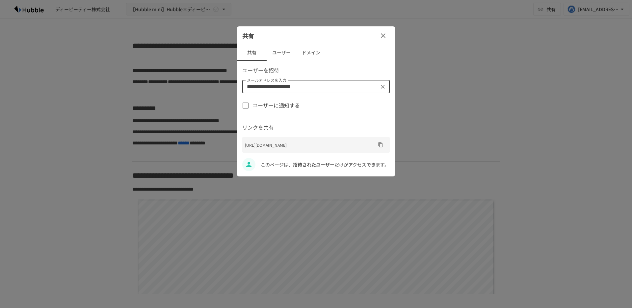 The width and height of the screenshot is (632, 308). Describe the element at coordinates (282, 53) in the screenshot. I see `button: ユーザー` at that location.